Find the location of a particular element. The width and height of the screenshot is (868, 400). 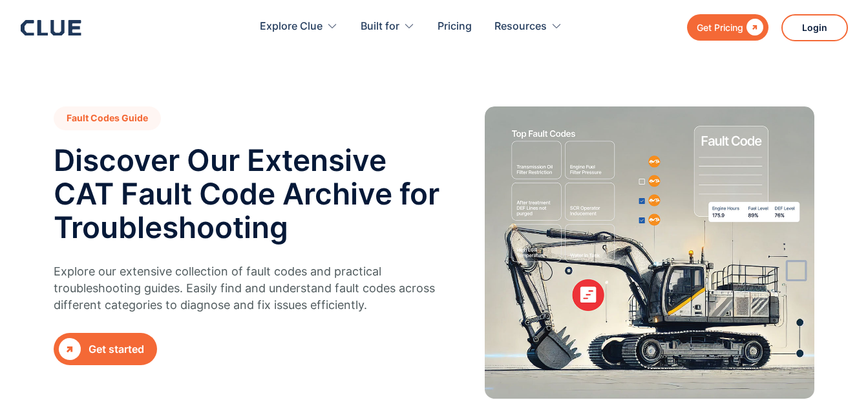

div: Get started is located at coordinates (116, 349).